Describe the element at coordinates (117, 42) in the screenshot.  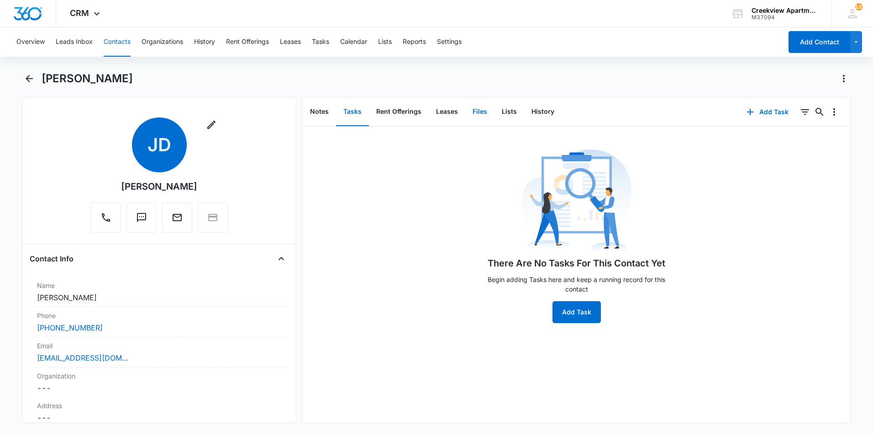
I see `button: Contacts` at that location.